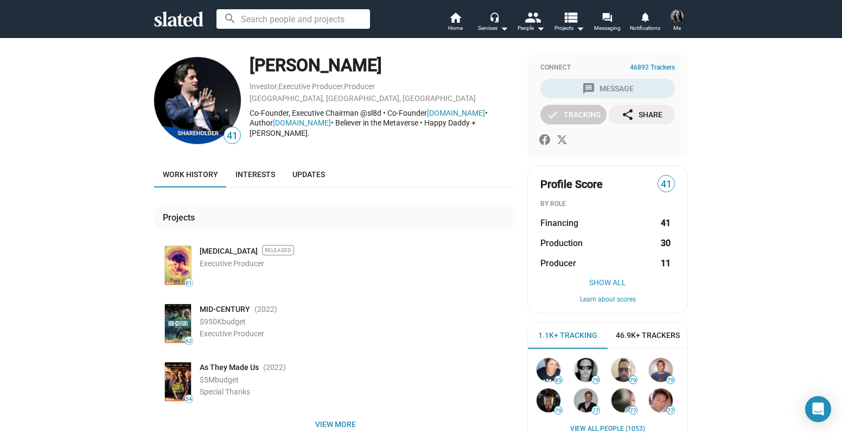  I want to click on div: Message, so click(608, 88).